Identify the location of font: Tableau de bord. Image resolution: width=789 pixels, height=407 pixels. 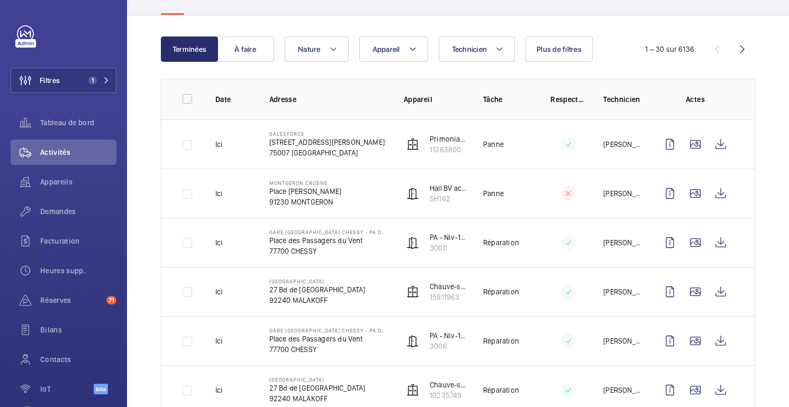
(67, 123).